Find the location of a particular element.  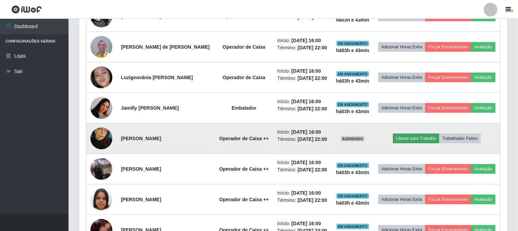

img: CoreUI Logo is located at coordinates (26, 9).